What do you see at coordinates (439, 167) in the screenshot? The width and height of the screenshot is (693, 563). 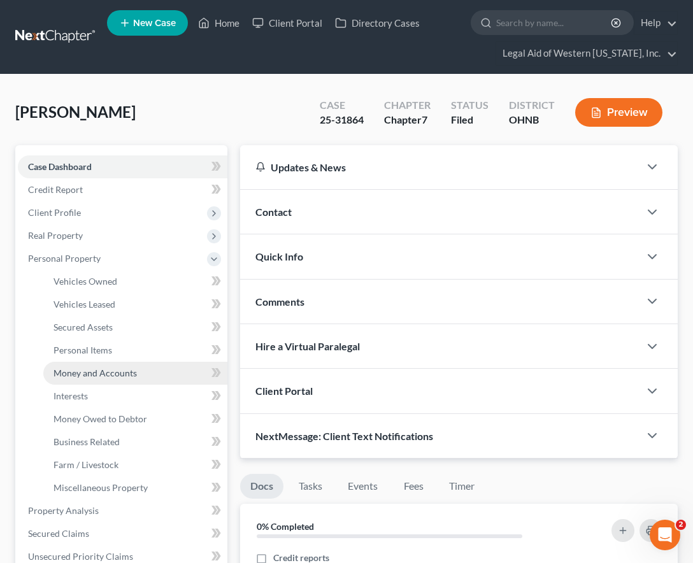 I see `div: Updates & News` at bounding box center [439, 167].